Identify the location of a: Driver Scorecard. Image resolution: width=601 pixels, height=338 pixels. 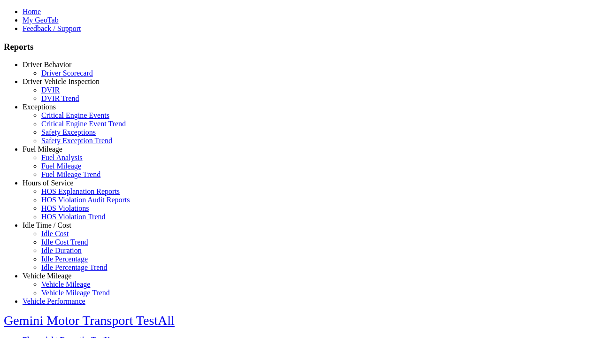
(67, 73).